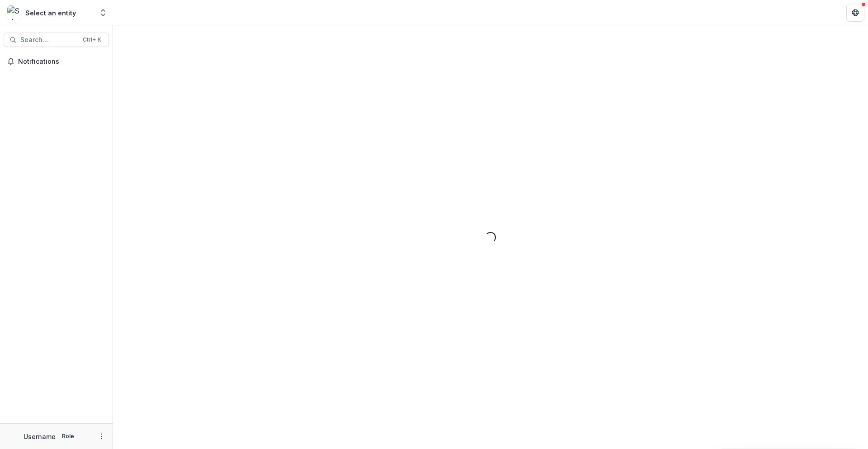 This screenshot has height=449, width=868. Describe the element at coordinates (92, 40) in the screenshot. I see `div: Ctrl + K` at that location.